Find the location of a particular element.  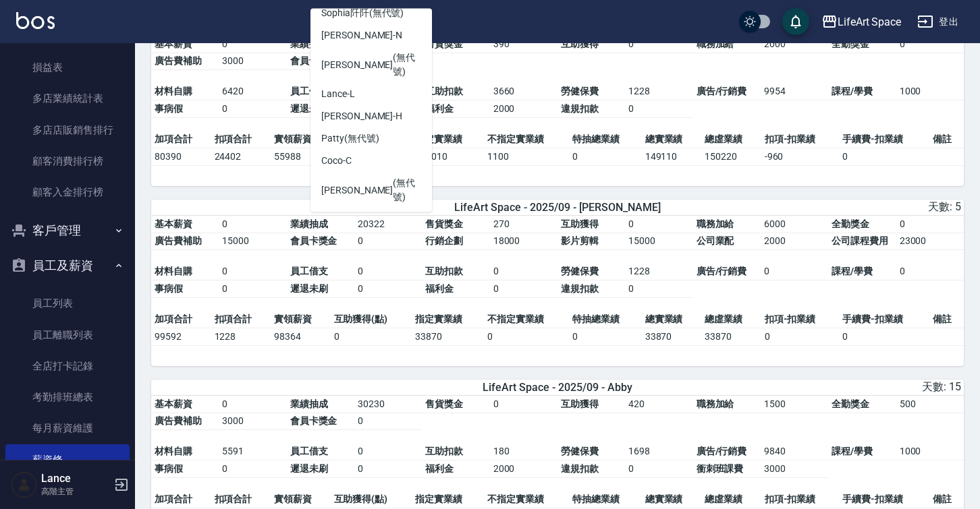

td: 270 is located at coordinates (524, 224).